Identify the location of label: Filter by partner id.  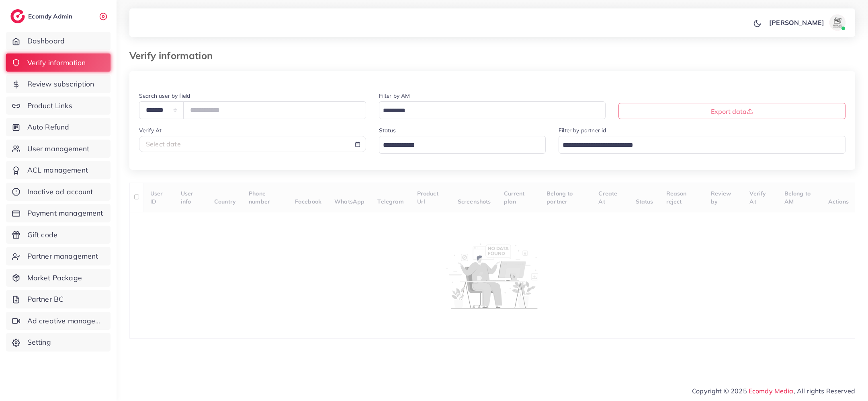
(582, 130).